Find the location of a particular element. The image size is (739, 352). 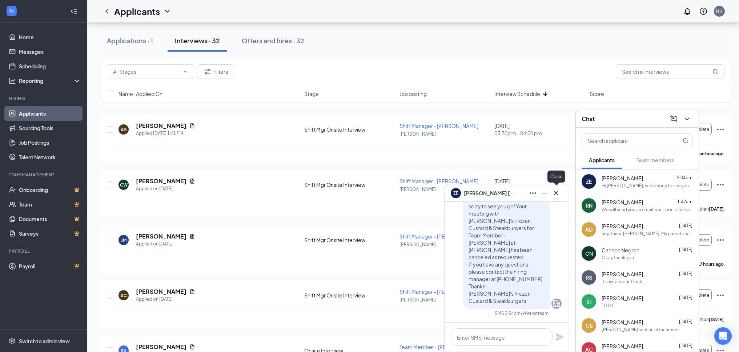

button: Minimize is located at coordinates (545, 193).